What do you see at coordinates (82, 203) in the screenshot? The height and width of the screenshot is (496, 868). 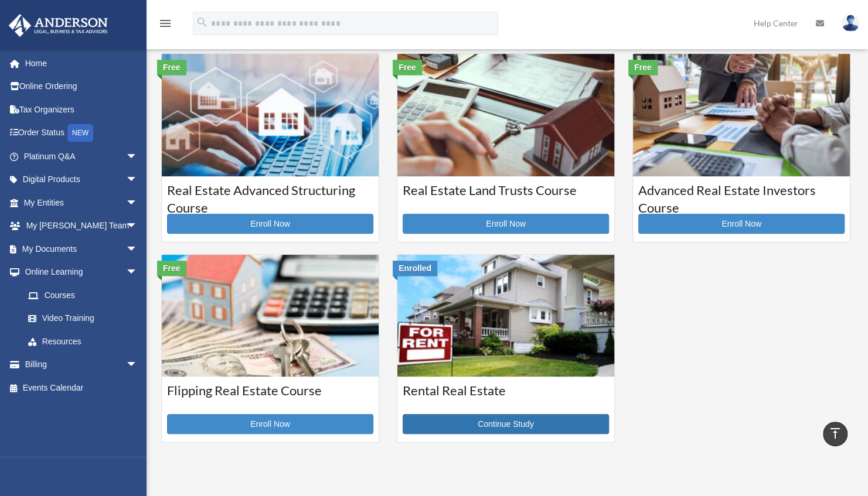 I see `a: My Entitiesarrow_drop_down` at bounding box center [82, 203].